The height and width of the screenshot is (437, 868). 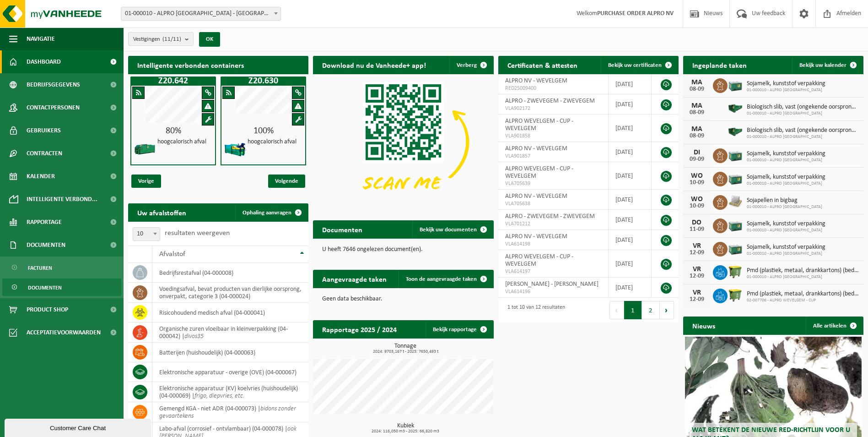 I want to click on span: Ophaling aanvragen, so click(x=267, y=213).